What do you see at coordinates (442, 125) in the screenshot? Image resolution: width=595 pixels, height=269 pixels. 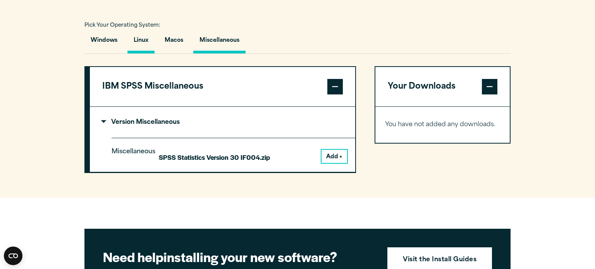 I see `p: You have not added any downloads.` at bounding box center [442, 125].